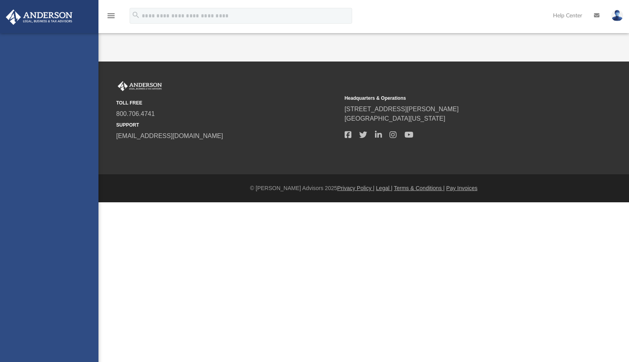 This screenshot has width=629, height=362. I want to click on a: Terms & Conditions |, so click(419, 188).